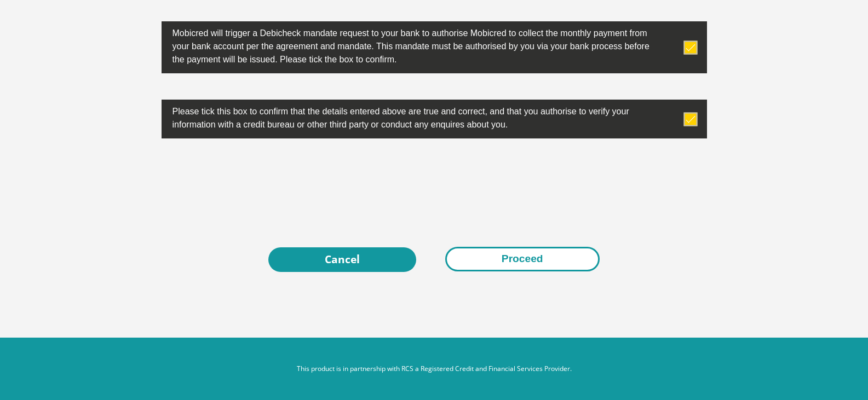  Describe the element at coordinates (435, 369) in the screenshot. I see `p: This product is in partnership with RCS a Registered Credit and Financial Services Provider.` at that location.